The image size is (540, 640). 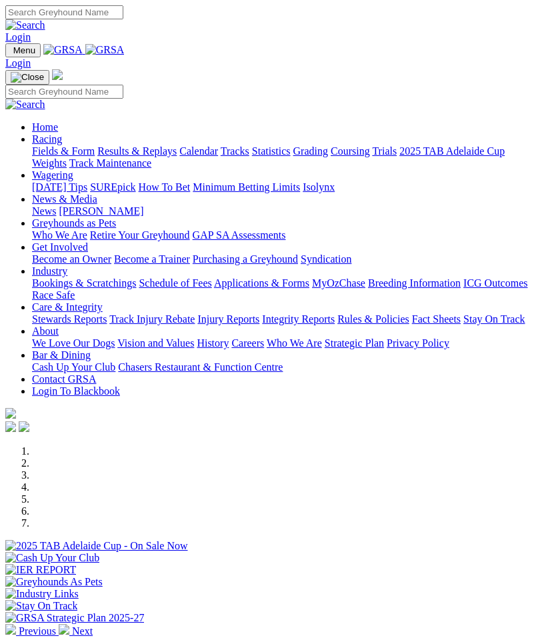 I want to click on a: Purchasing a Greyhound, so click(x=245, y=259).